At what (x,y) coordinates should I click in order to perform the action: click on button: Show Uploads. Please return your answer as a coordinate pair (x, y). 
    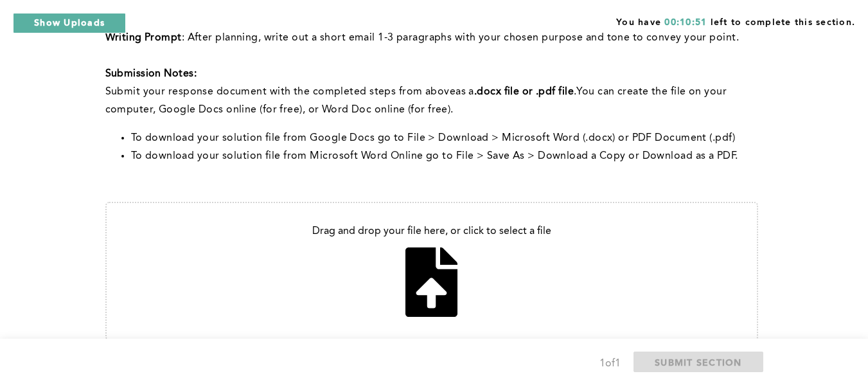
    Looking at the image, I should click on (69, 23).